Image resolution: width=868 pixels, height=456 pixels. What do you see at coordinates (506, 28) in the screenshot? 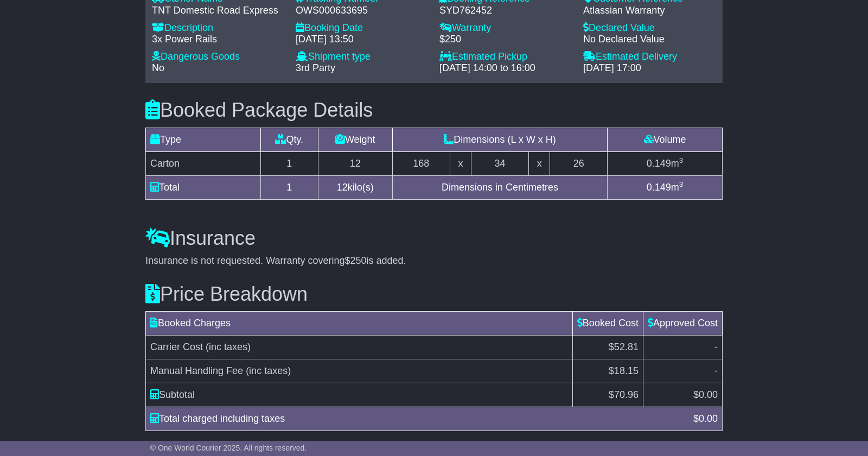
I see `div: Warranty` at bounding box center [506, 28].